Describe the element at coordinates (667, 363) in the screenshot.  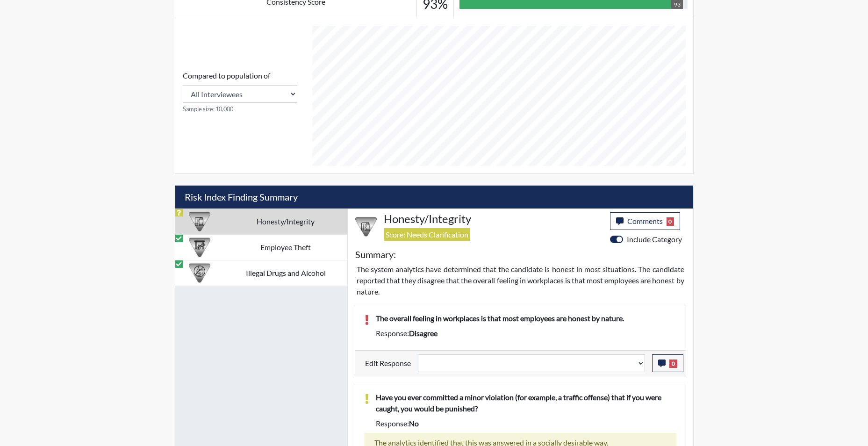
I see `button: 0` at that location.